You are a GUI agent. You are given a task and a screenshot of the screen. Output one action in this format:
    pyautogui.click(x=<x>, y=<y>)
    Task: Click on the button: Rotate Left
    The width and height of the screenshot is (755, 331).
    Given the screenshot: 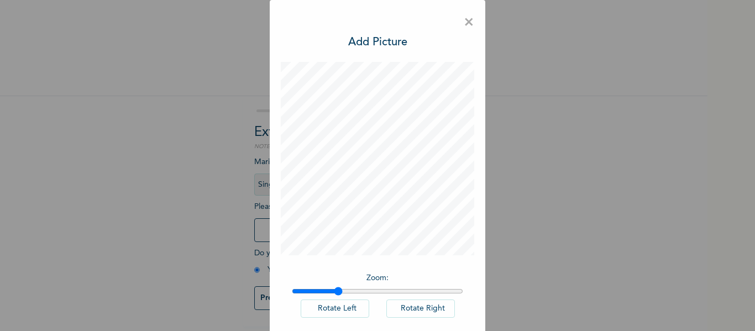 What is the action you would take?
    pyautogui.click(x=335, y=309)
    